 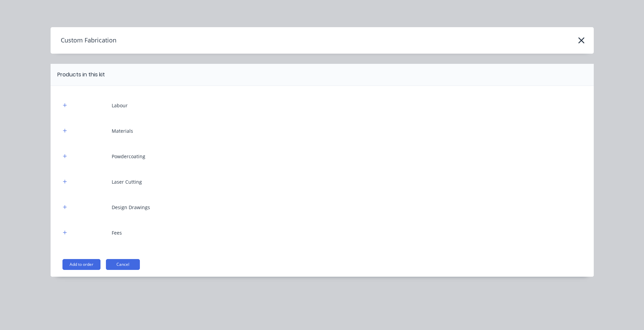 What do you see at coordinates (123, 265) in the screenshot?
I see `button: Cancel` at bounding box center [123, 265].